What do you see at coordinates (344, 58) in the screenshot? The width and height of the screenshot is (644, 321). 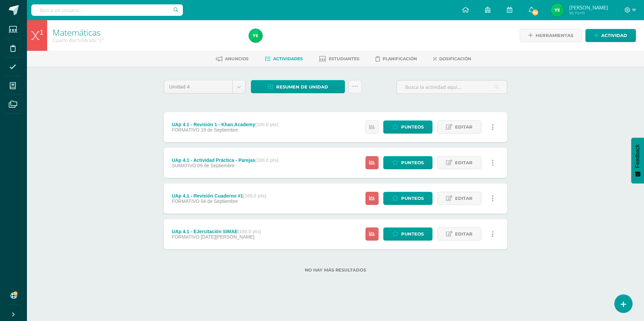 I see `span: Estudiantes` at bounding box center [344, 58].